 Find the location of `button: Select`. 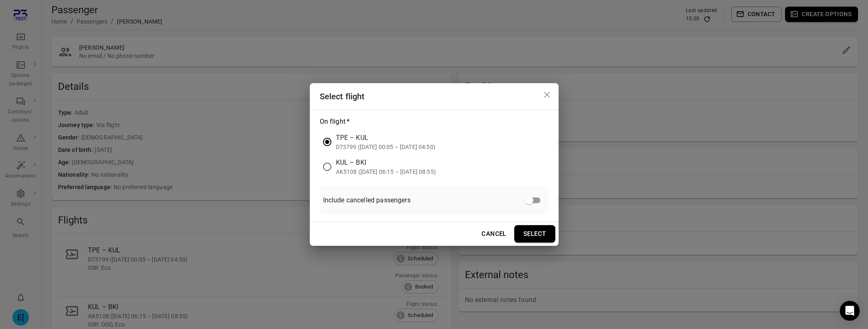

button: Select is located at coordinates (535, 234).